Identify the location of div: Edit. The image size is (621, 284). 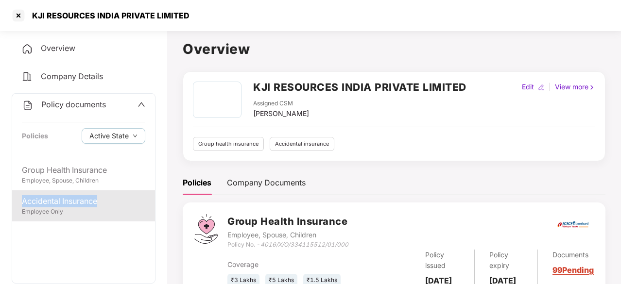
(527, 87).